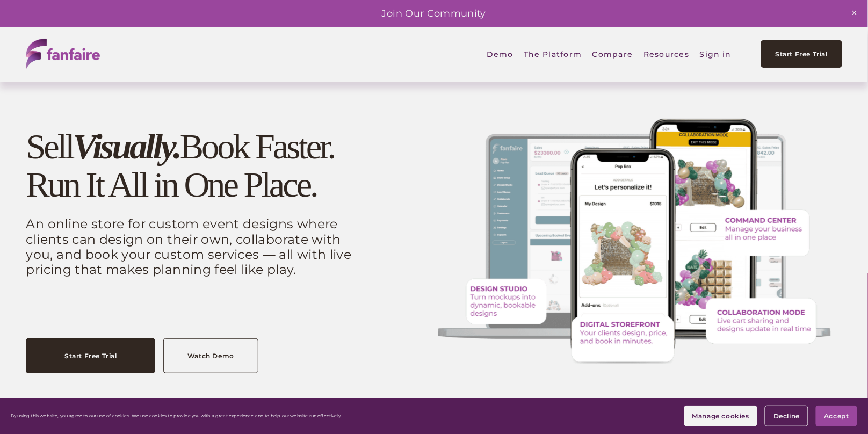  I want to click on p: An online store for custom event designs where clients can design on their own, collaborate with ..., so click(193, 247).